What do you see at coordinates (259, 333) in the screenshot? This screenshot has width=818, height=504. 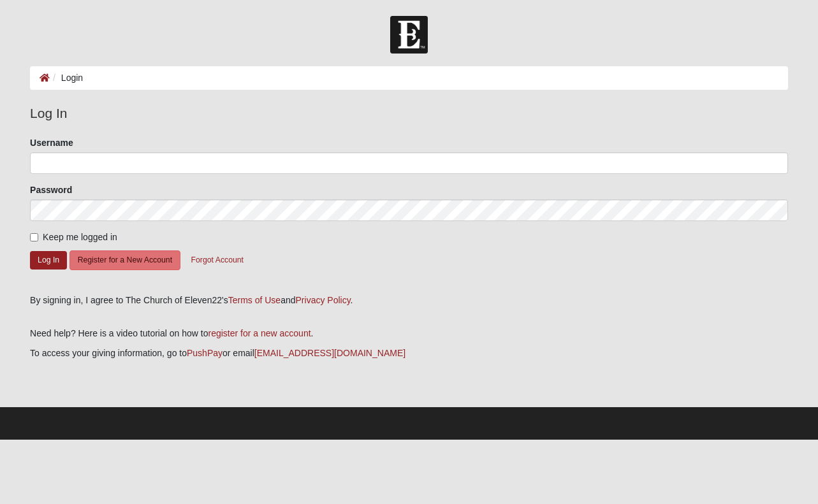 I see `a: register for a new account` at bounding box center [259, 333].